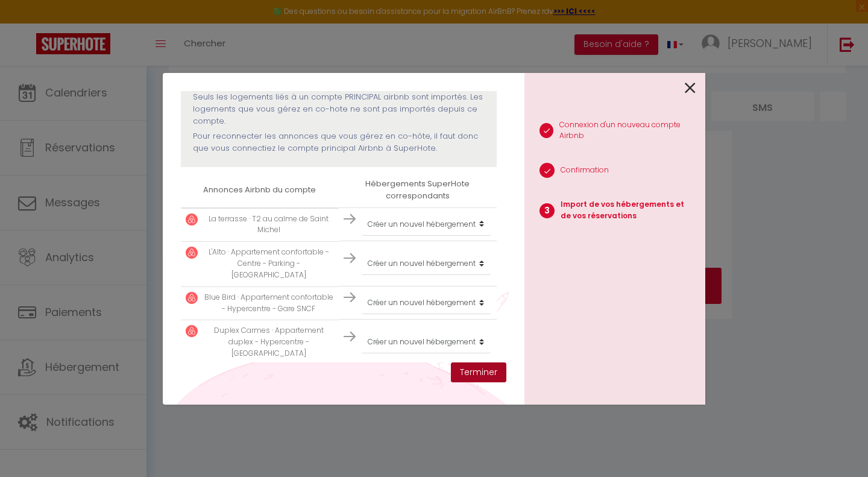  Describe the element at coordinates (627, 131) in the screenshot. I see `p: Connexion d'un nouveau compte Airbnb` at that location.